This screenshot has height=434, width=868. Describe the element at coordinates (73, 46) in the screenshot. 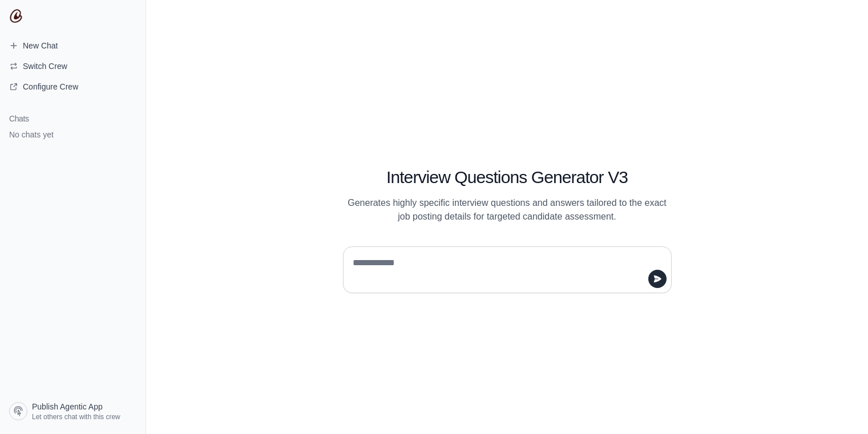

I see `a: New Chat` at that location.